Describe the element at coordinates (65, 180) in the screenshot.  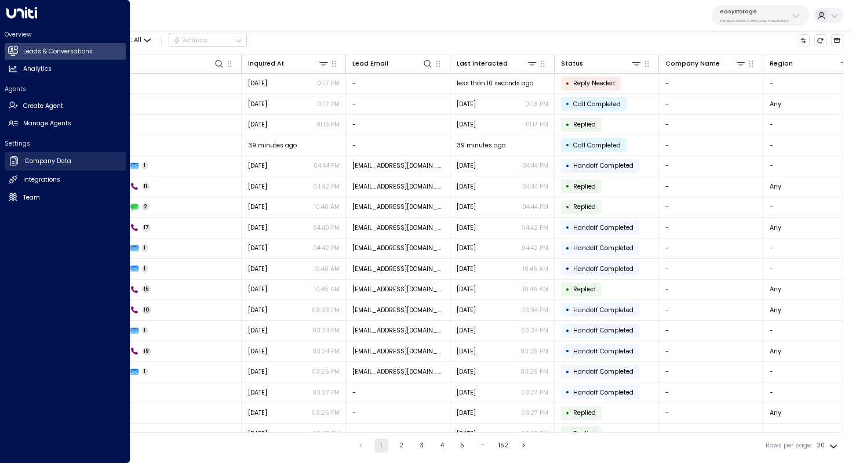
I see `a: Integrations` at that location.